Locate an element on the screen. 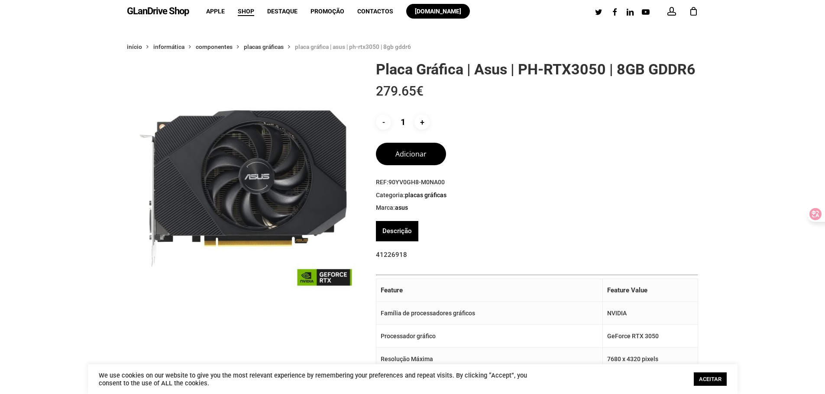 The image size is (825, 394). td: Resolução Máxima is located at coordinates (489, 359).